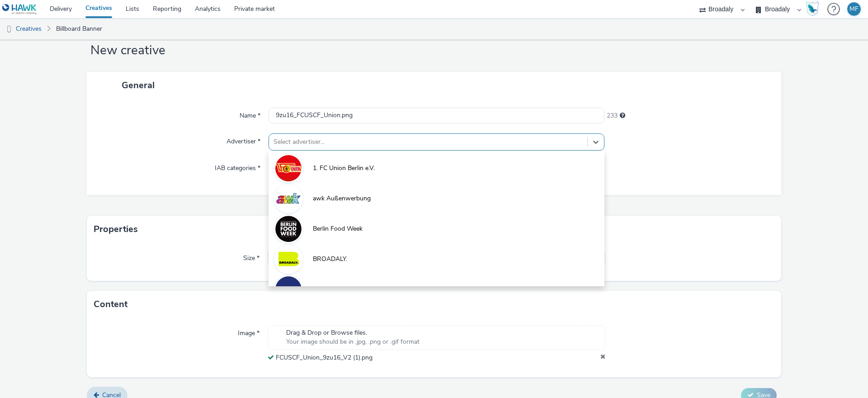 This screenshot has height=398, width=868. Describe the element at coordinates (623, 116) in the screenshot. I see `div: Maximum 255 characters` at that location.